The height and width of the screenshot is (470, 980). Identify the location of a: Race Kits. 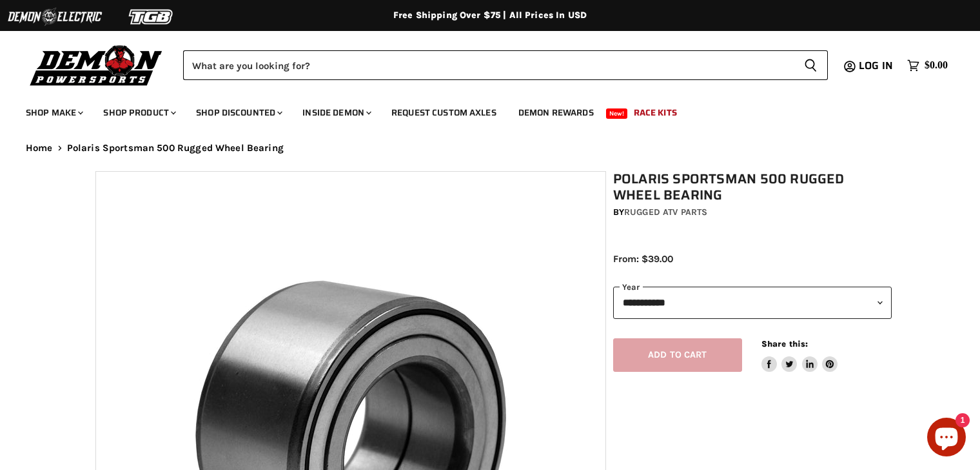
(655, 112).